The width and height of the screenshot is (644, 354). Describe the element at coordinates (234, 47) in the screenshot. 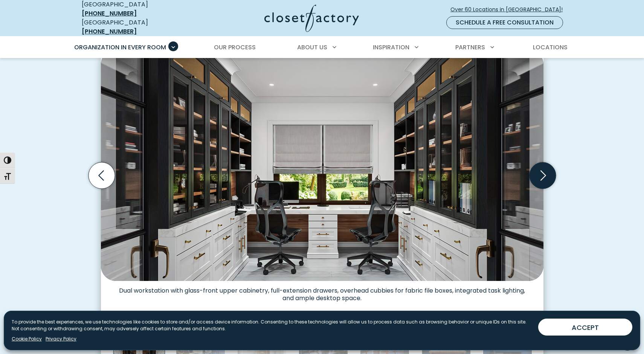

I see `span: Our Process` at that location.